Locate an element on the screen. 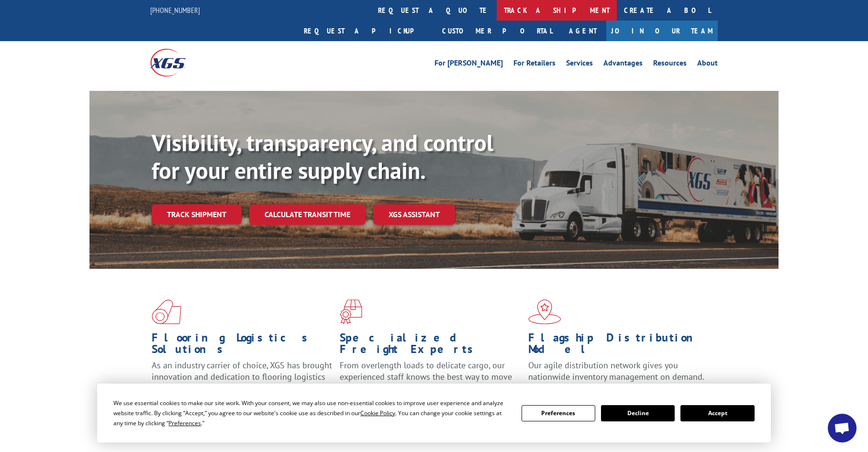 Image resolution: width=868 pixels, height=452 pixels. a: Advantages is located at coordinates (623, 64).